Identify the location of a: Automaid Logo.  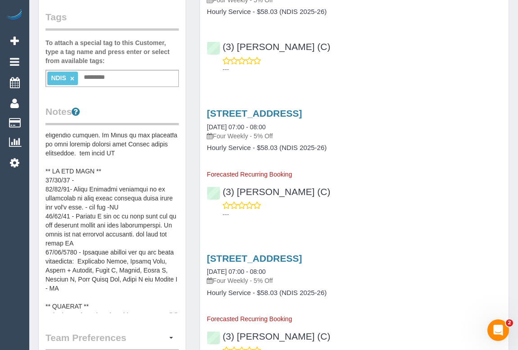
(14, 15).